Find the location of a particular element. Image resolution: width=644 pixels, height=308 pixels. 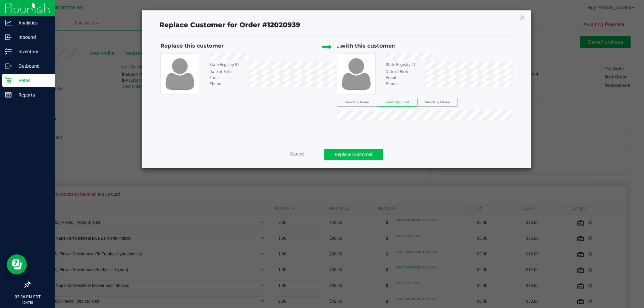

span: ...with this customer: is located at coordinates (366, 46).